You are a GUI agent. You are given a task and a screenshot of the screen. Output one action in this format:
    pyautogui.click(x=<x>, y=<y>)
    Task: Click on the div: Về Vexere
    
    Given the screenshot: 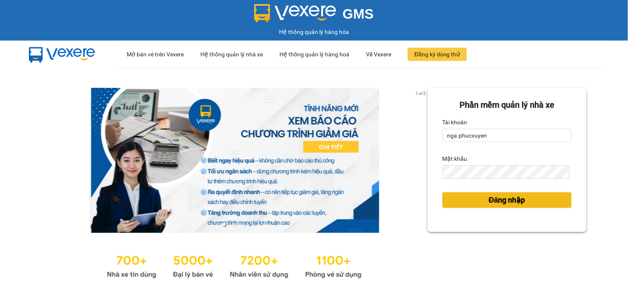 What is the action you would take?
    pyautogui.click(x=378, y=54)
    